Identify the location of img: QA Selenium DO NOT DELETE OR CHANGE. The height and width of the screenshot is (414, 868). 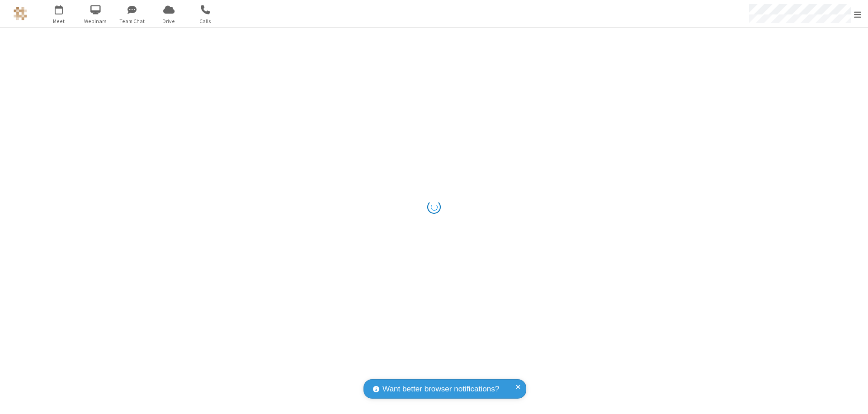
(20, 14).